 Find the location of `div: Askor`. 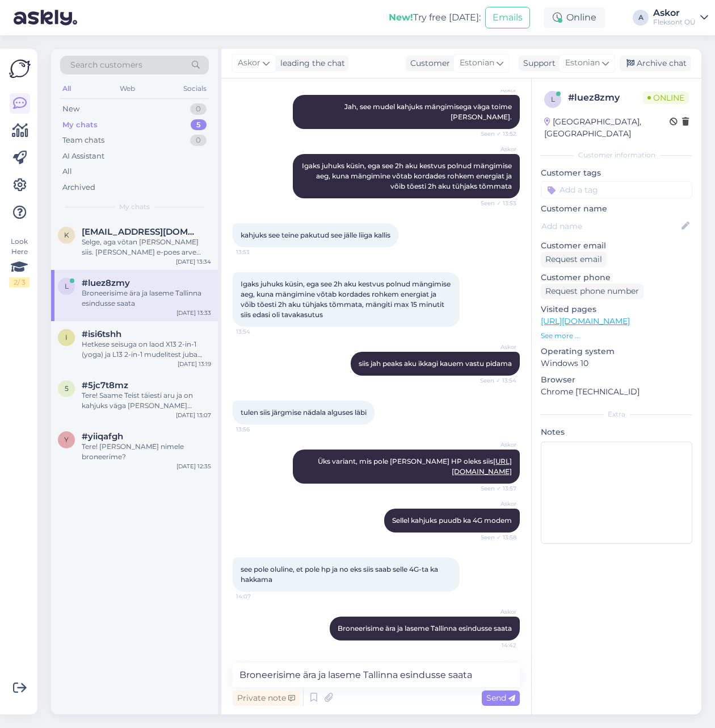

div: Askor is located at coordinates (675, 13).